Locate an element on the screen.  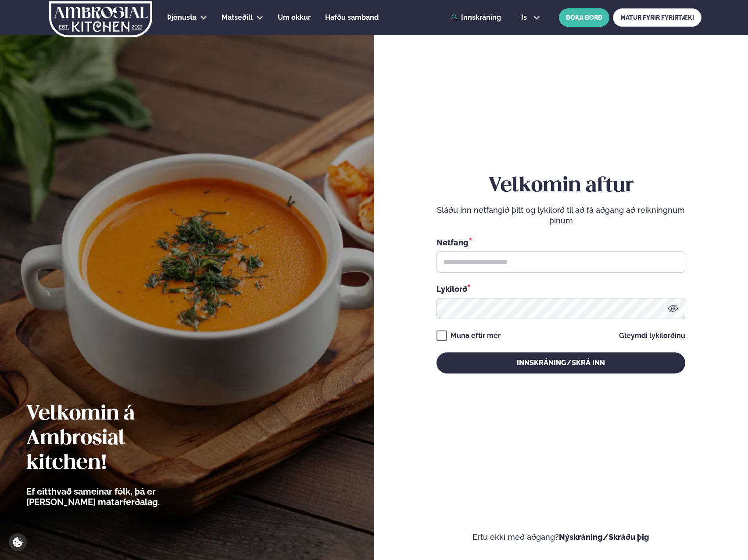
p: Ertu ekki með aðgang? is located at coordinates (561, 537).